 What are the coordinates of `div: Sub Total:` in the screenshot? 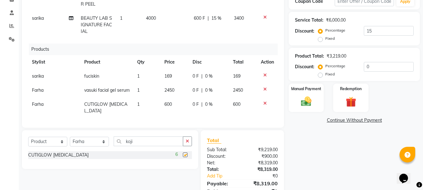 It's located at (222, 150).